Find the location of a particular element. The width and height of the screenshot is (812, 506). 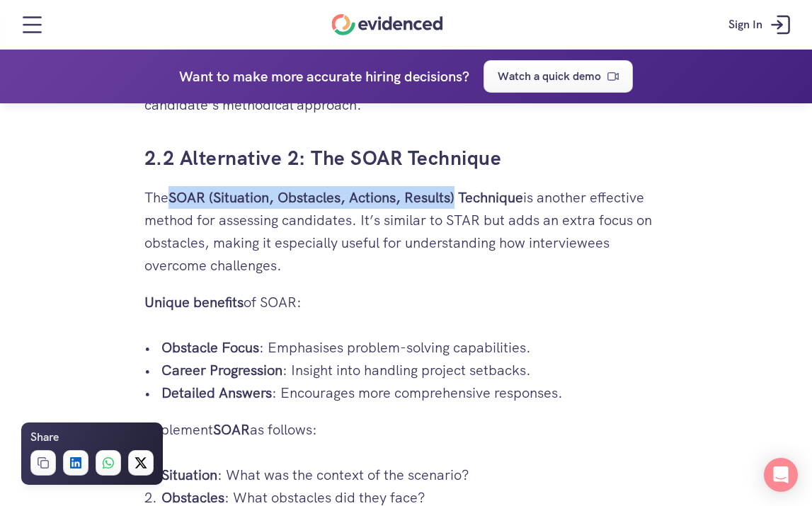

p: : Encourages more comprehensive responses. is located at coordinates (415, 393).